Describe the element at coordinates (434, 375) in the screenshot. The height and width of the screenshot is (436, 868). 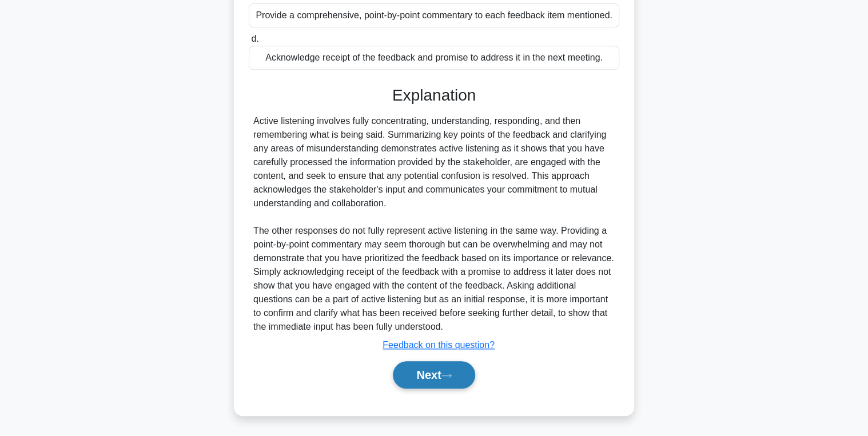
I see `button: Next` at that location.